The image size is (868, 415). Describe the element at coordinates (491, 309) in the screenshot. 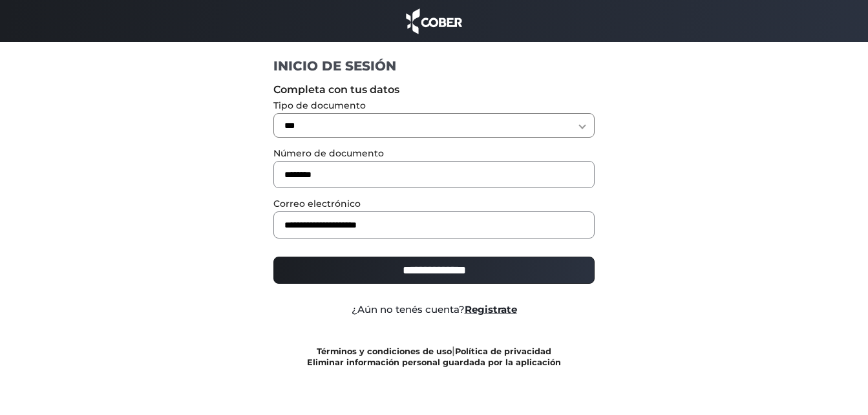

I see `a: Registrate` at that location.